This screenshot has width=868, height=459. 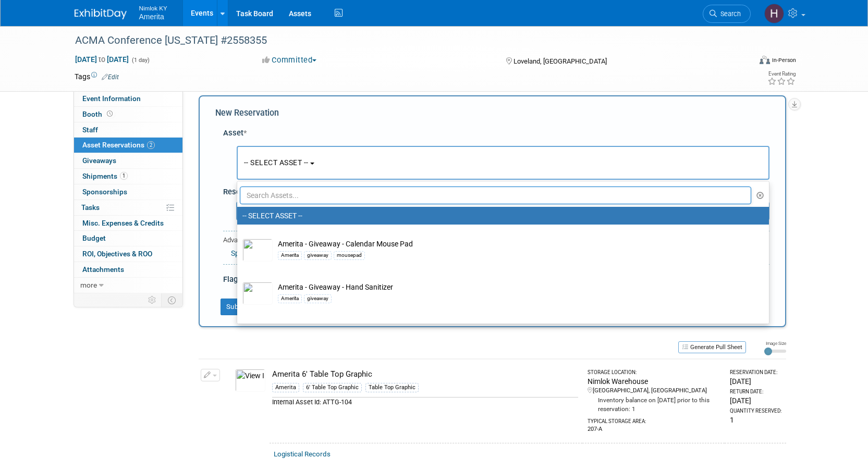 What do you see at coordinates (90, 208) in the screenshot?
I see `span: Tasks` at bounding box center [90, 208].